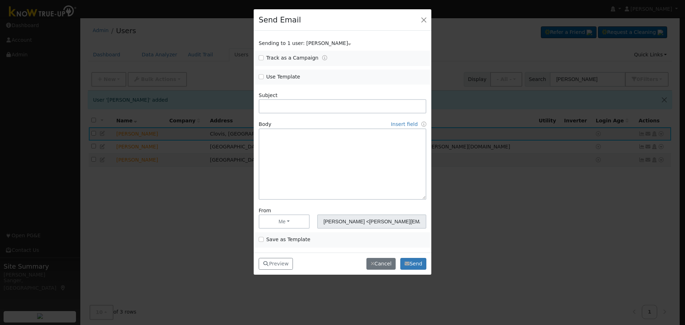  I want to click on label: Track as a Campaign, so click(292, 58).